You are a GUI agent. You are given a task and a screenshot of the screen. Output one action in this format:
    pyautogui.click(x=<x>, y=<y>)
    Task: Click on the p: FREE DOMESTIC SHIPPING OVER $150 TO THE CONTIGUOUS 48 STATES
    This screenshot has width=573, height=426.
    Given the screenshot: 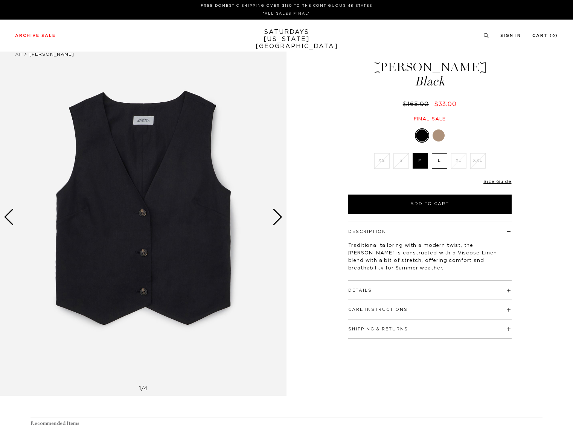 What is the action you would take?
    pyautogui.click(x=287, y=6)
    